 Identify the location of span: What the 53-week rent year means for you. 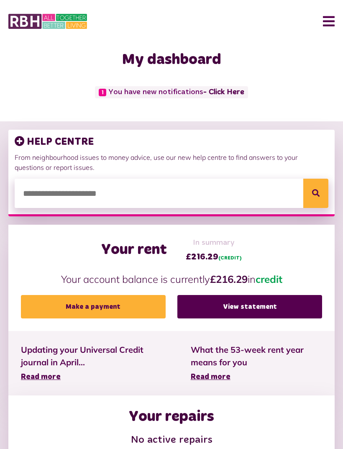
(256, 356).